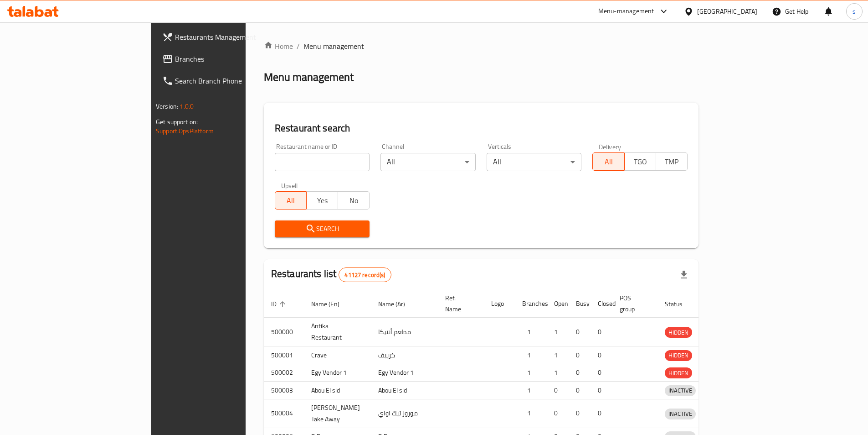 The width and height of the screenshot is (868, 435). Describe the element at coordinates (633, 303) in the screenshot. I see `span: POS group` at that location.